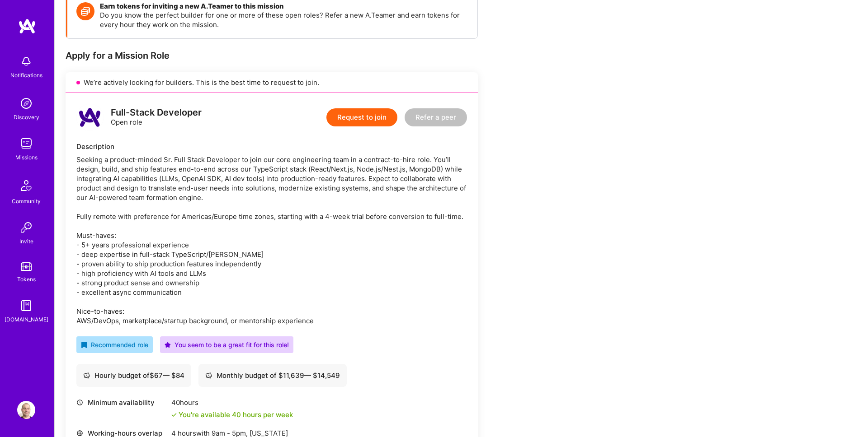  What do you see at coordinates (272, 241) in the screenshot?
I see `div: Seeking a product-minded Sr. Full Stack Developer to join our core engineering team in a contract...` at bounding box center [272, 241].